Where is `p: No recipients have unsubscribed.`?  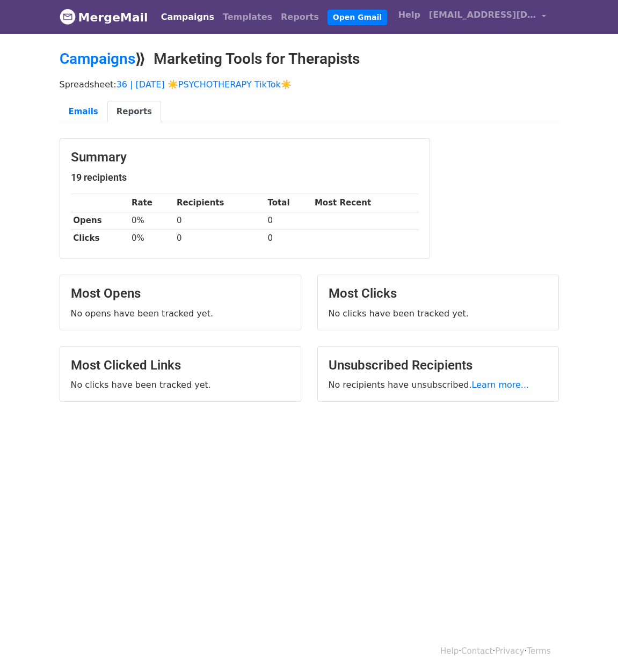
p: No recipients have unsubscribed. is located at coordinates (438, 385).